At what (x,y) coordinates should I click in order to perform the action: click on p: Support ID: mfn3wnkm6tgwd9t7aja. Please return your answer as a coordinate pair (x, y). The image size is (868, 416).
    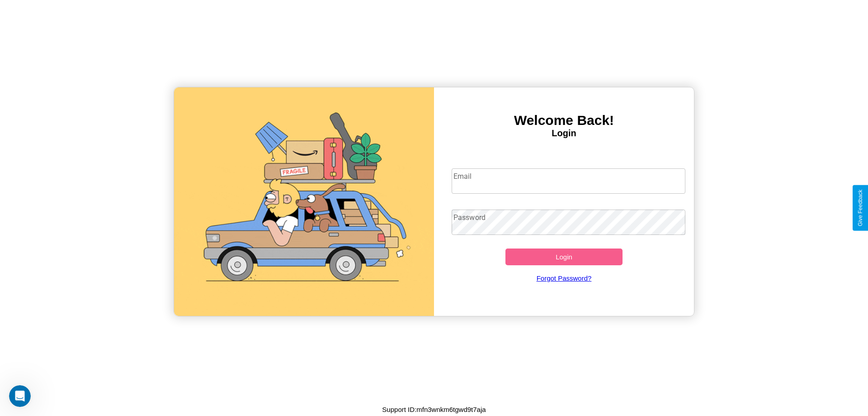
    Looking at the image, I should click on (433, 409).